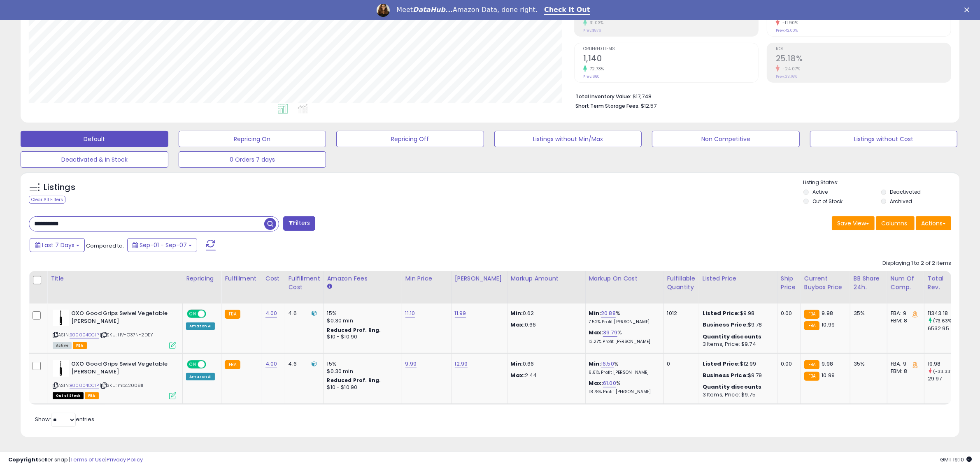  What do you see at coordinates (461, 364) in the screenshot?
I see `a: 12.99` at bounding box center [461, 364].